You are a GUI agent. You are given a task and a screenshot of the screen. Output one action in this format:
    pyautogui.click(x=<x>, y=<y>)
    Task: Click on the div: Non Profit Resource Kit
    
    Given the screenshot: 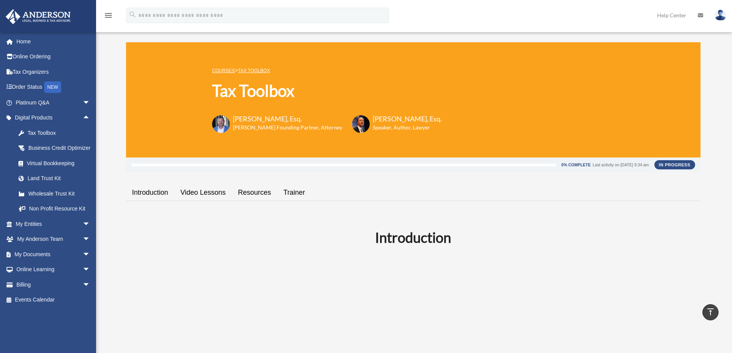 What is the action you would take?
    pyautogui.click(x=60, y=209)
    